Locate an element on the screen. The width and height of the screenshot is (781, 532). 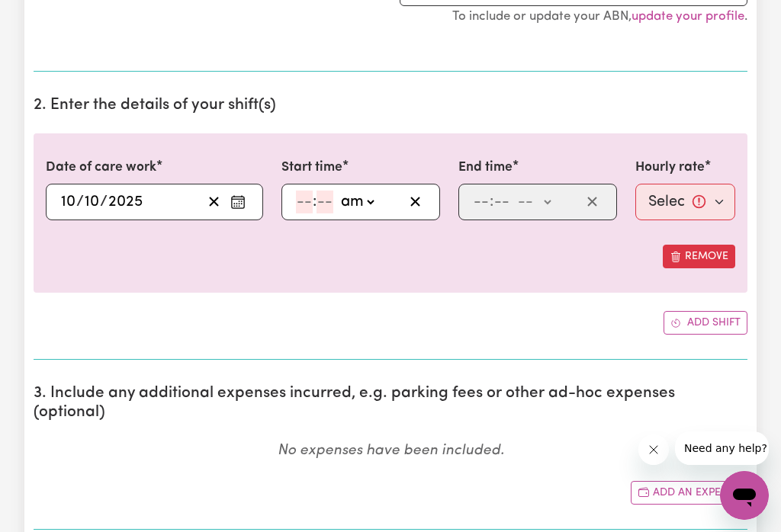
small: To include or update your ABN, . is located at coordinates (599, 16).